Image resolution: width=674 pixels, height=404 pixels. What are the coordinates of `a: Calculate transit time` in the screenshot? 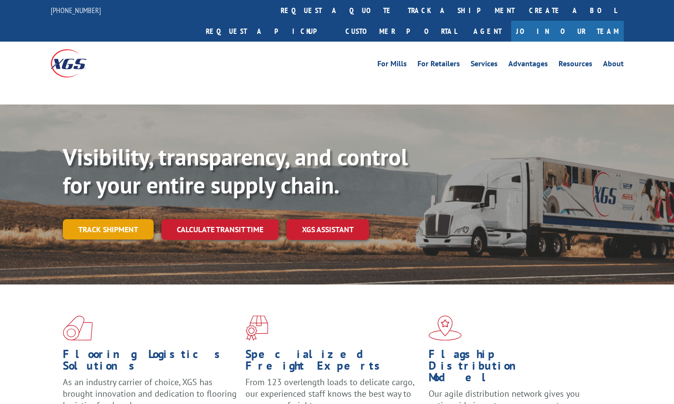 It's located at (220, 229).